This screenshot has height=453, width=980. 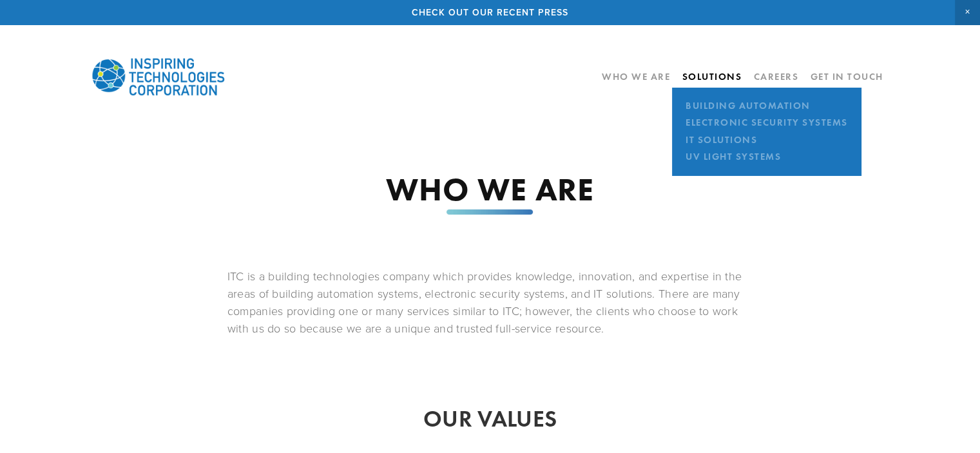 I want to click on h2: OUR VALUES, so click(x=490, y=419).